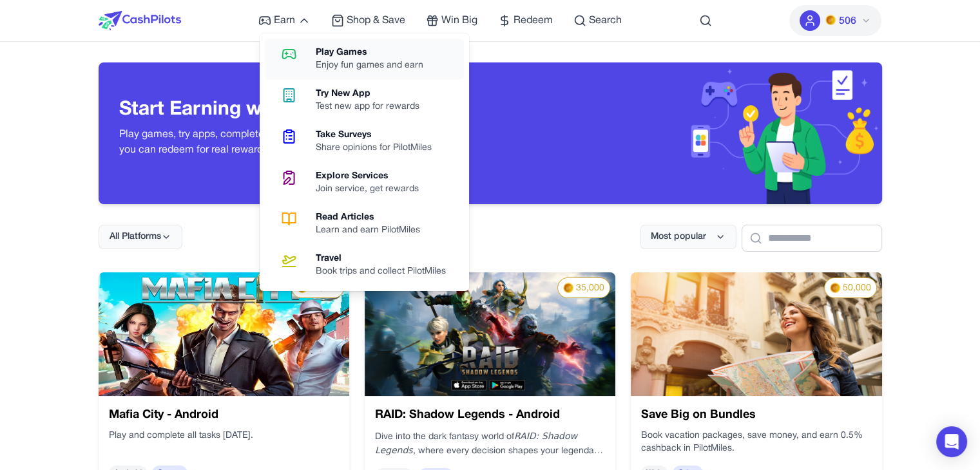 This screenshot has height=470, width=980. I want to click on a: CashPilots Logo, so click(140, 21).